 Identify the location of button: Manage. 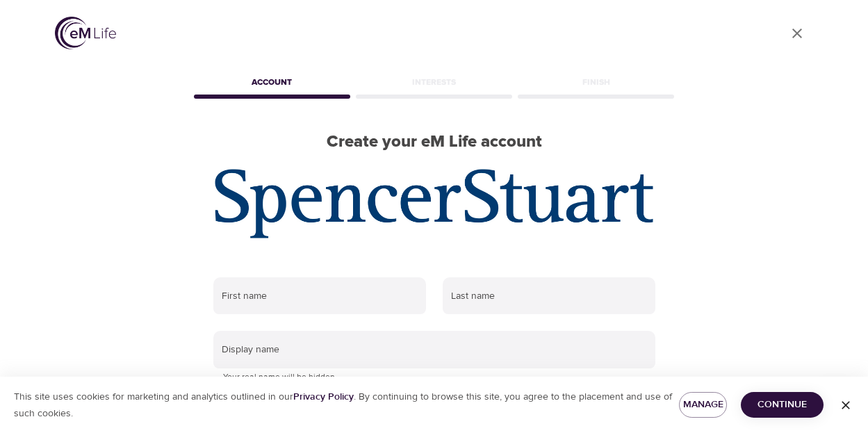
(703, 404).